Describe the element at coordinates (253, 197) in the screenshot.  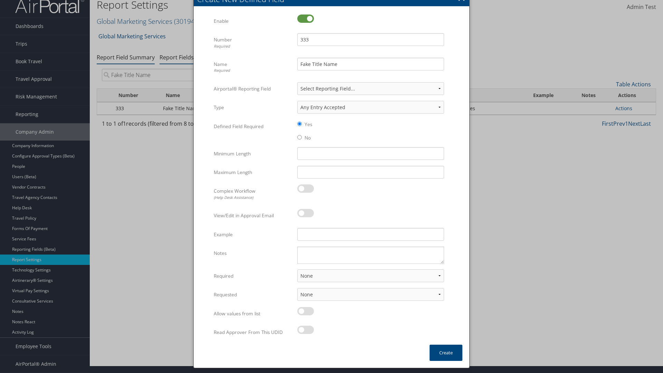
I see `div: (Help Desk Assistance)` at that location.